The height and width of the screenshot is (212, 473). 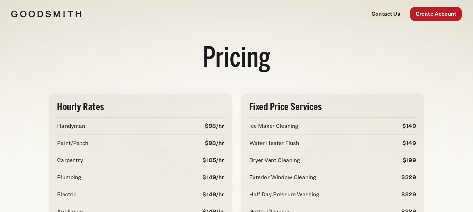 What do you see at coordinates (332, 107) in the screenshot?
I see `h3: Fixed Price Services` at bounding box center [332, 107].